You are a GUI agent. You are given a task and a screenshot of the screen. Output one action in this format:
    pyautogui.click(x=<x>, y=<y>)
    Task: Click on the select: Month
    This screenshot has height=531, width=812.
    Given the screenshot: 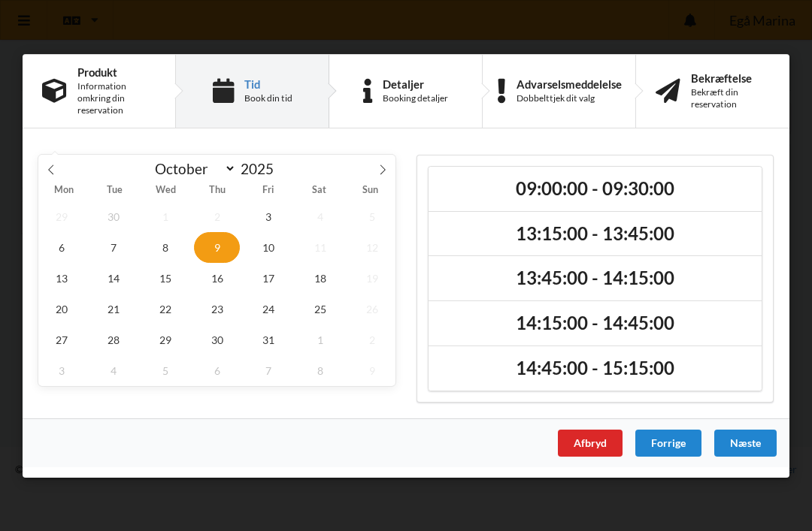 What is the action you would take?
    pyautogui.click(x=193, y=168)
    